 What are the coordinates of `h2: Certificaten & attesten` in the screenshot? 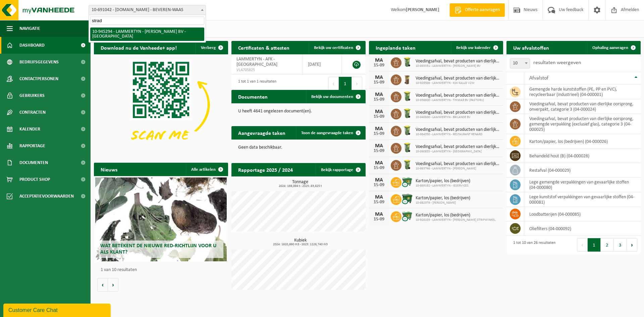 It's located at (263, 47).